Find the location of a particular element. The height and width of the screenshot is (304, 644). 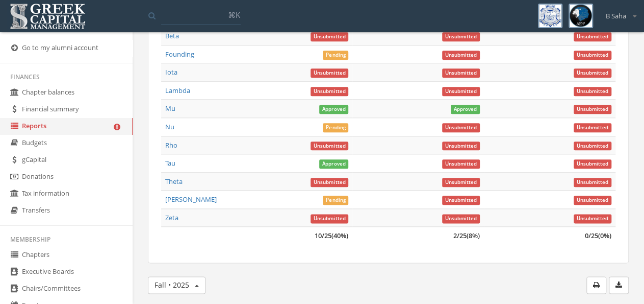

a: Nu is located at coordinates (170, 127).